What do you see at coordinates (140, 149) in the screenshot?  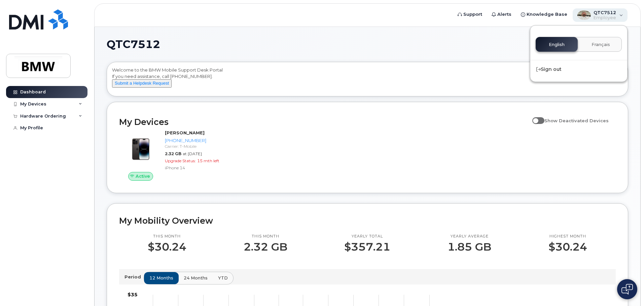 I see `img: image20231002-3703462-njx0qo.jpeg` at bounding box center [140, 149].